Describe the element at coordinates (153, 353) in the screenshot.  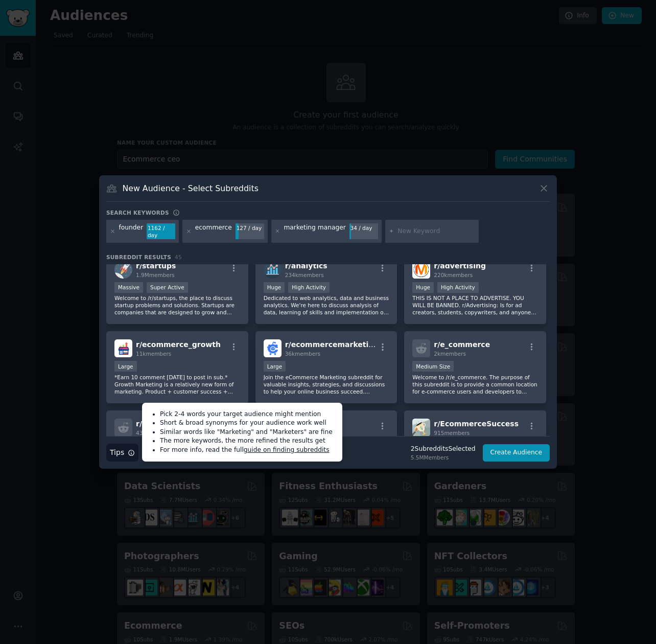
I see `span: 11k members` at that location.